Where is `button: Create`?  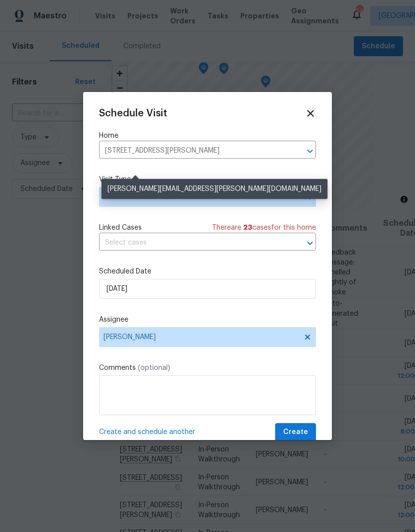 button: Create is located at coordinates (295, 432).